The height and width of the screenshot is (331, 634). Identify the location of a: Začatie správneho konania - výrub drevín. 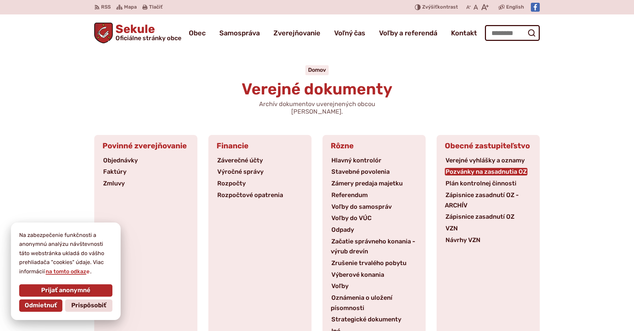
(373, 246).